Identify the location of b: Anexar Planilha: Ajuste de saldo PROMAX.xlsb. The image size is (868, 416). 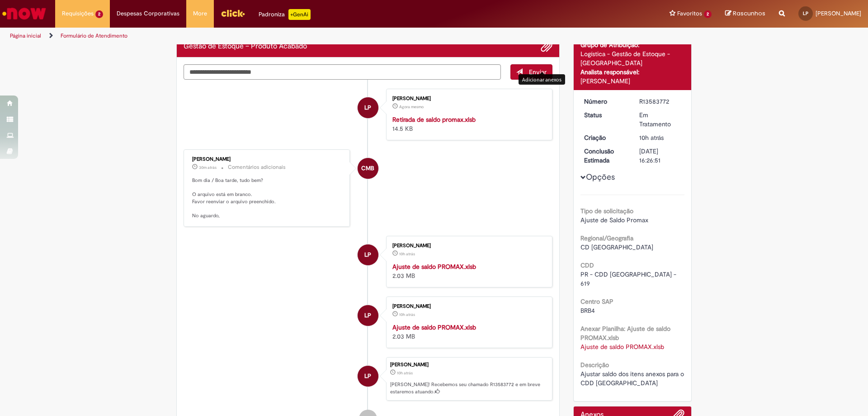
(625, 333).